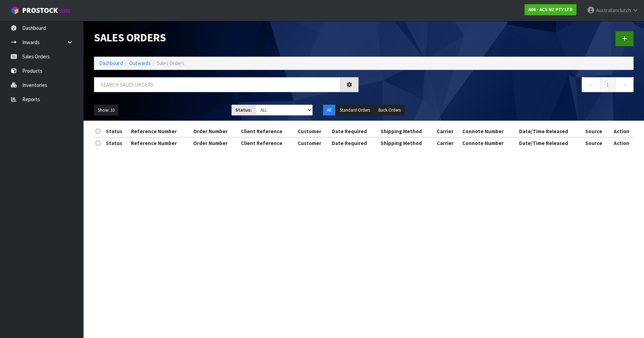 This screenshot has height=338, width=644. Describe the element at coordinates (501, 86) in the screenshot. I see `nav: Page navigation` at that location.